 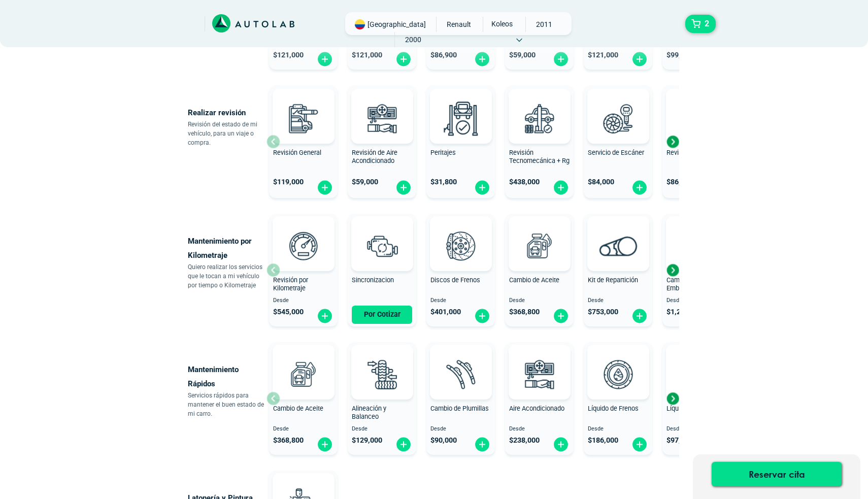 What do you see at coordinates (613, 408) in the screenshot?
I see `span: Líquido de Frenos` at bounding box center [613, 408].